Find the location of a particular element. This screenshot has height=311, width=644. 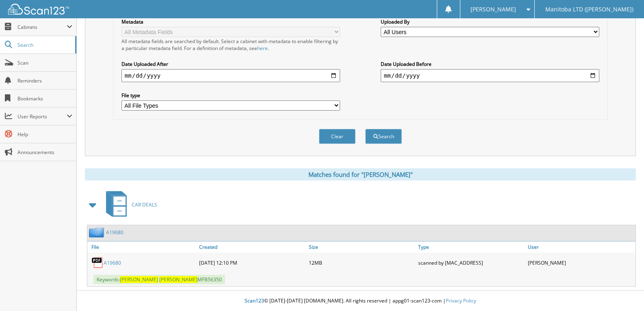

button: Search is located at coordinates (384, 136).